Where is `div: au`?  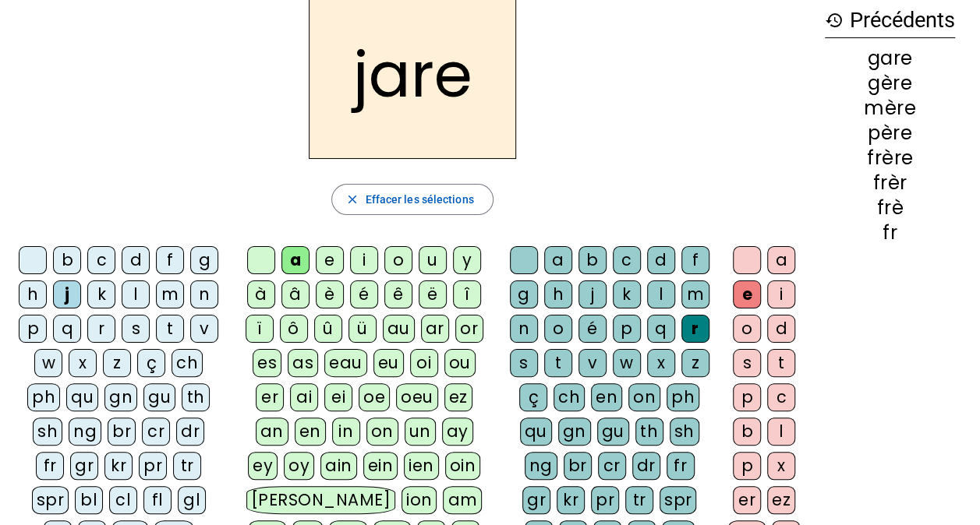 div: au is located at coordinates (399, 329).